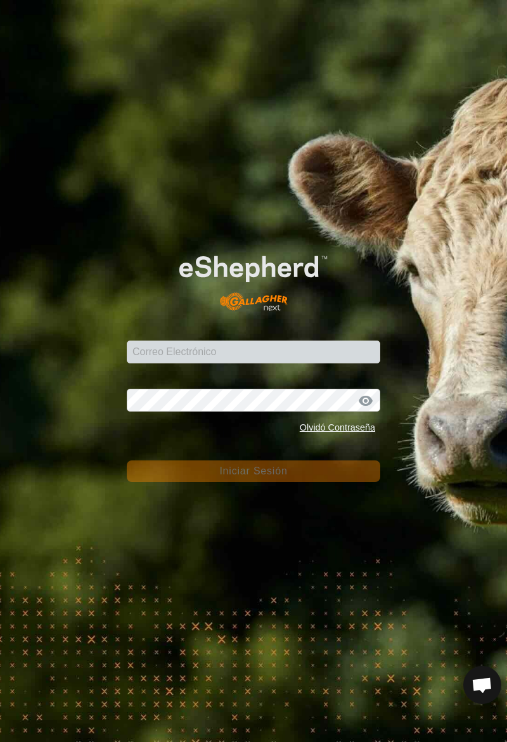  What do you see at coordinates (254, 352) in the screenshot?
I see `input: Correo Electrónico` at bounding box center [254, 352].